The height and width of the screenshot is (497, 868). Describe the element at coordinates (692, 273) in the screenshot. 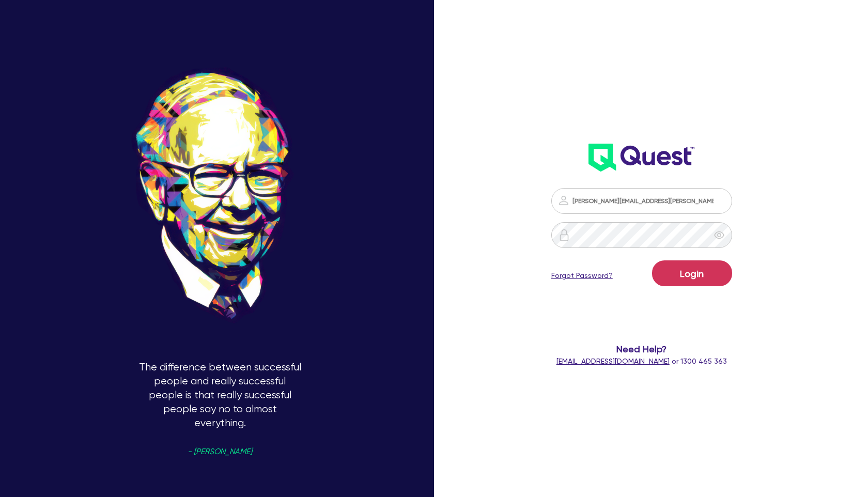

I see `button: Login` at that location.